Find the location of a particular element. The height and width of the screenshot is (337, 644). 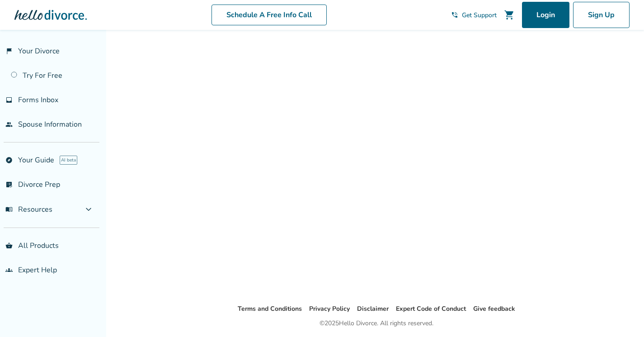

a: Sign Up is located at coordinates (601, 15).